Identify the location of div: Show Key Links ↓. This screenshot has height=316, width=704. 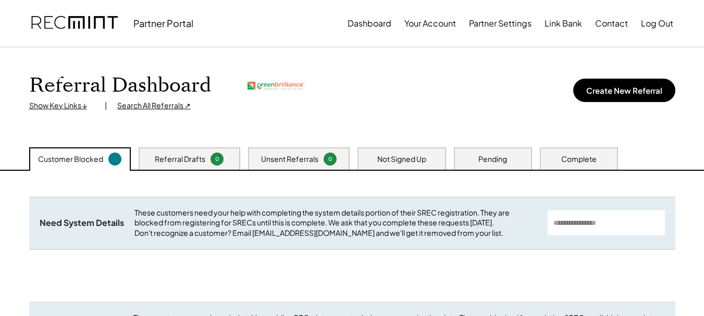
(61, 106).